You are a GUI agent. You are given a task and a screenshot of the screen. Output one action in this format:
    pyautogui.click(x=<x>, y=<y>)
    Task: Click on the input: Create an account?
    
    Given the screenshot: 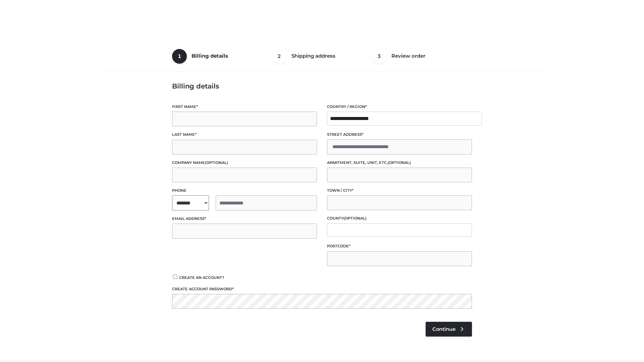 What is the action you would take?
    pyautogui.click(x=175, y=276)
    